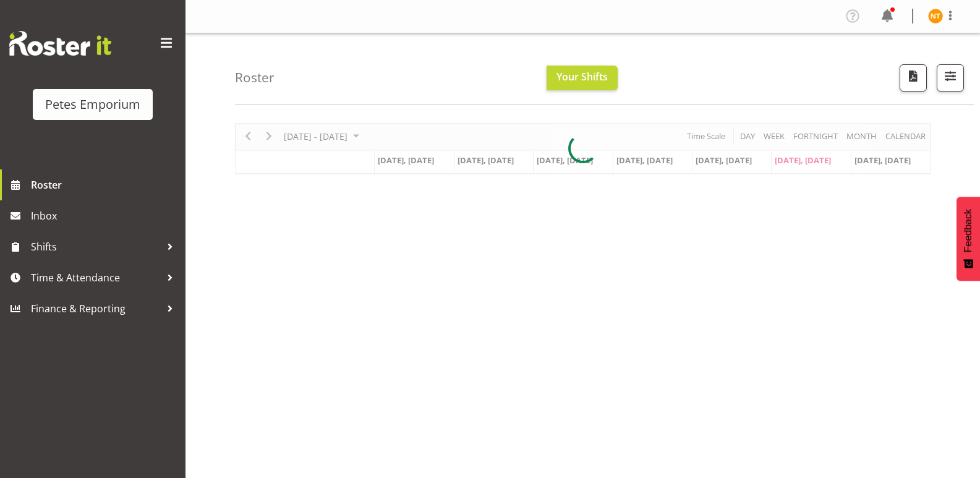  I want to click on span: Time & Attendance, so click(96, 278).